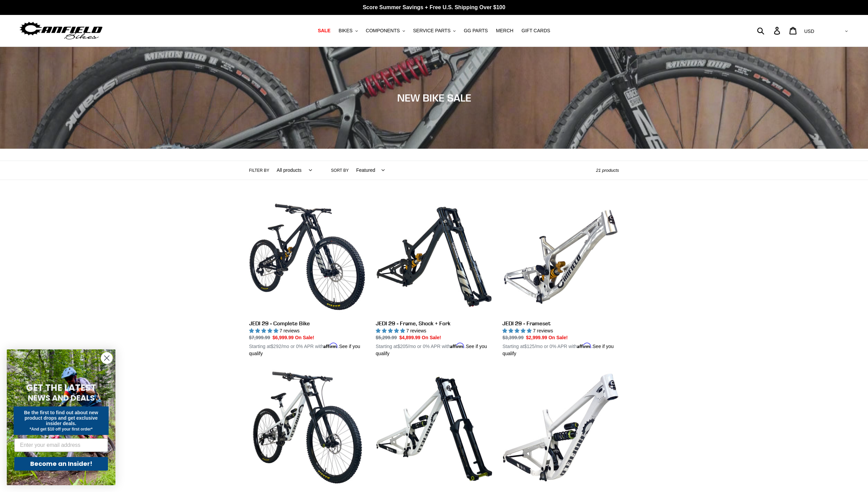  I want to click on a: MERCH, so click(505, 31).